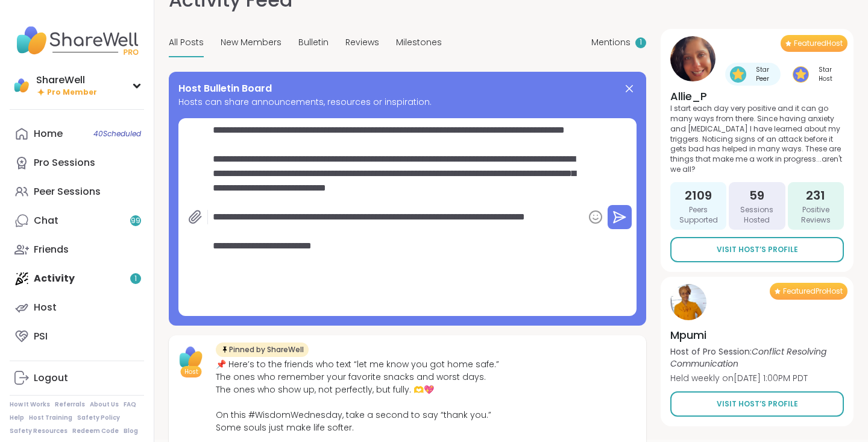 The height and width of the screenshot is (442, 868). I want to click on a: Host, so click(76, 308).